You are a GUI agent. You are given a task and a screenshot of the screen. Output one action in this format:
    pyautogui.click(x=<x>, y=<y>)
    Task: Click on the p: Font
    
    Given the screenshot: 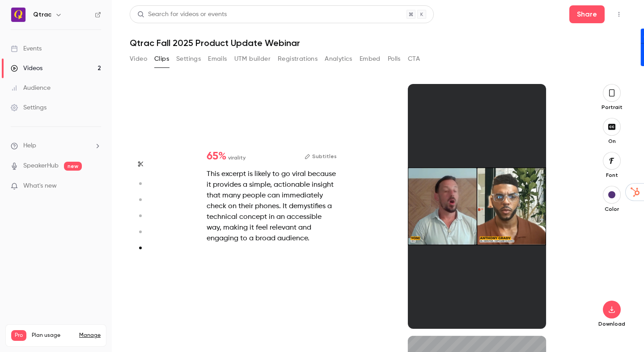 What is the action you would take?
    pyautogui.click(x=612, y=175)
    